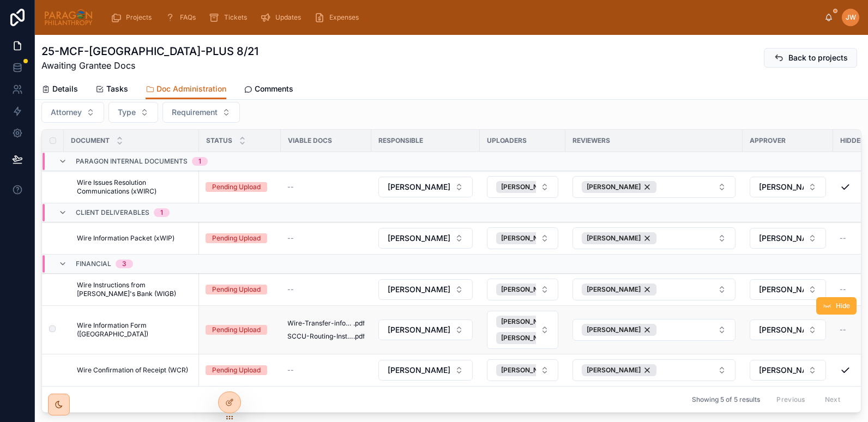  What do you see at coordinates (117, 89) in the screenshot?
I see `span: Tasks` at bounding box center [117, 89].